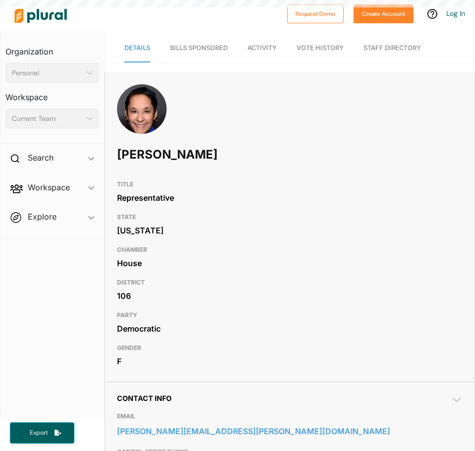 The height and width of the screenshot is (451, 475). What do you see at coordinates (290, 217) in the screenshot?
I see `h3: STATE` at bounding box center [290, 217].